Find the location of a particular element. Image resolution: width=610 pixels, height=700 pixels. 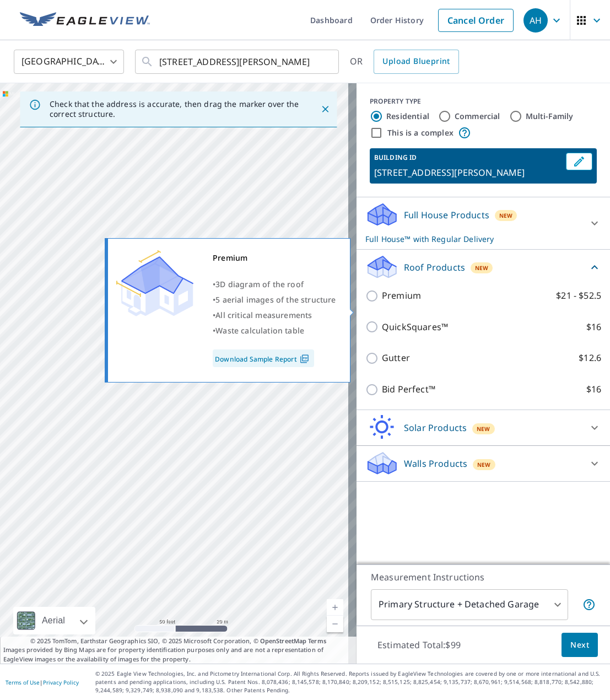

span: Upload Blueprint is located at coordinates (416, 61).